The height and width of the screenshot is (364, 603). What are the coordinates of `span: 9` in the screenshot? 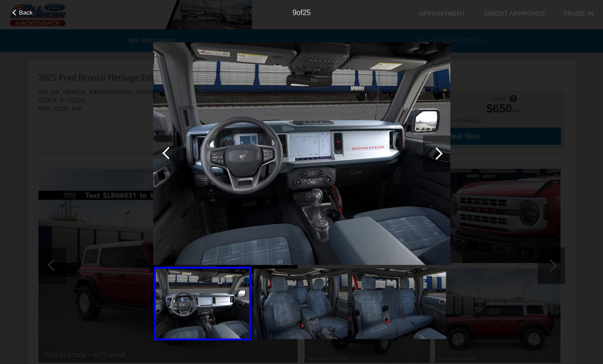 It's located at (294, 13).